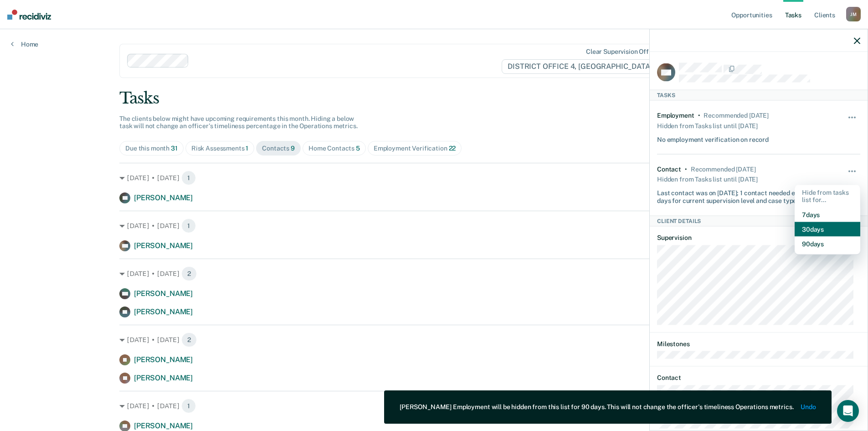 The width and height of the screenshot is (868, 431). I want to click on button: 90 days, so click(828, 244).